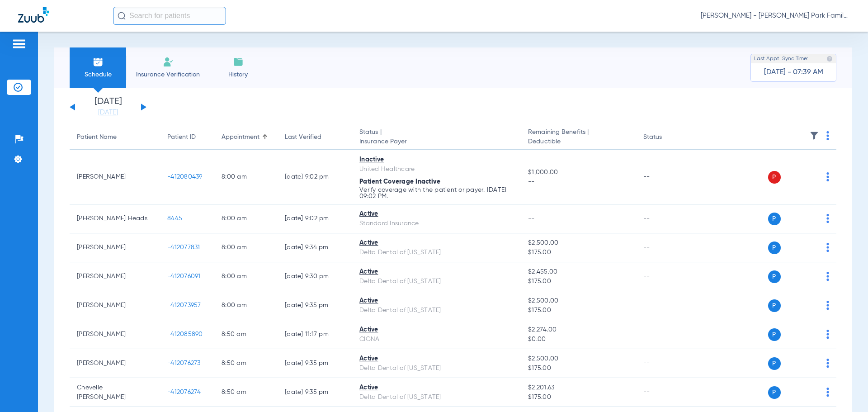  I want to click on span: Last Appt. Sync Time:, so click(781, 59).